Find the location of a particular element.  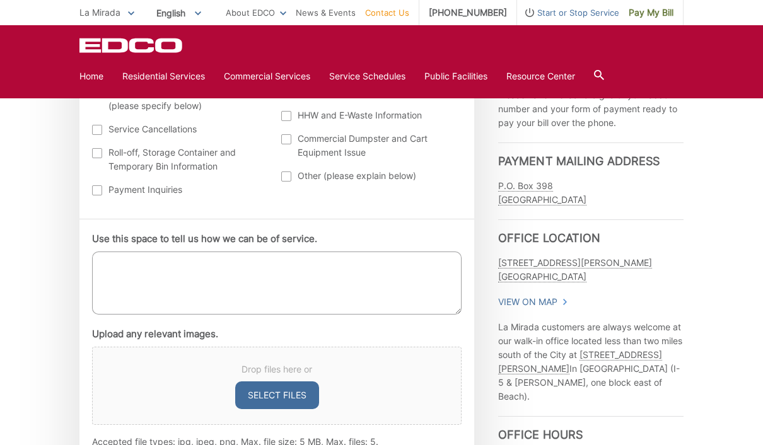

label: Roll-off, Storage Container and Temporary Bin Information is located at coordinates (180, 160).